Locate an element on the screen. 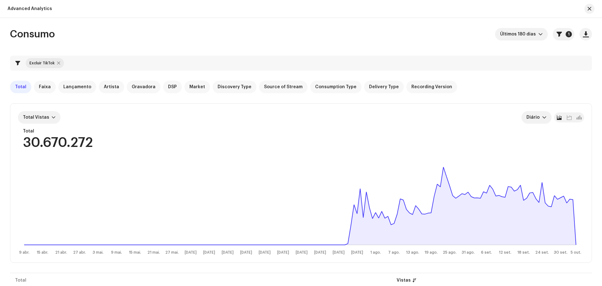 Image resolution: width=602 pixels, height=286 pixels. text: 24 set. is located at coordinates (542, 252).